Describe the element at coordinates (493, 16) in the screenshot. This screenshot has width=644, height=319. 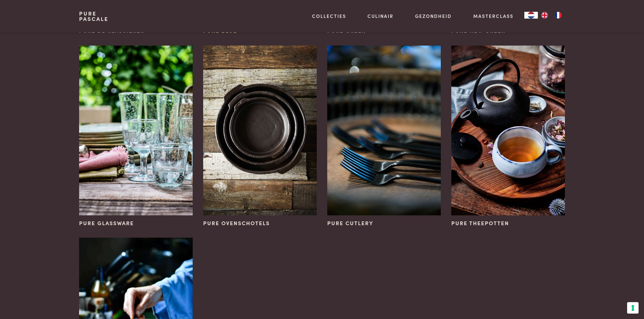
I see `a: Masterclass` at that location.